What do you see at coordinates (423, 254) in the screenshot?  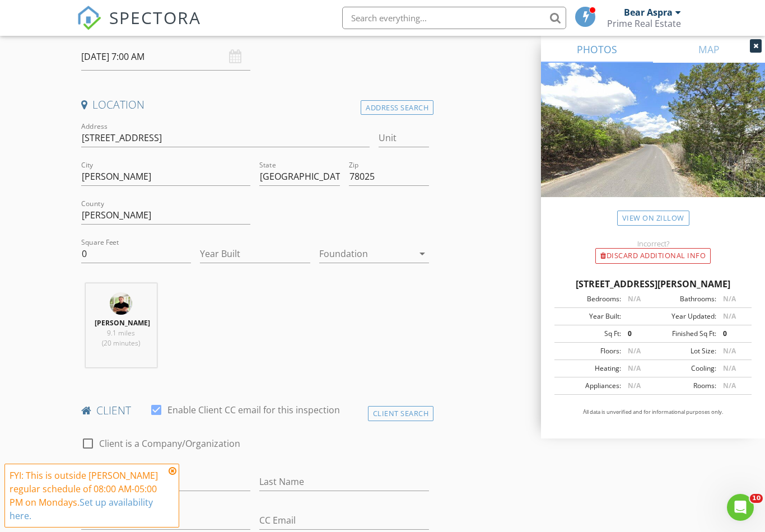 I see `i: arrow_drop_down` at bounding box center [423, 254].